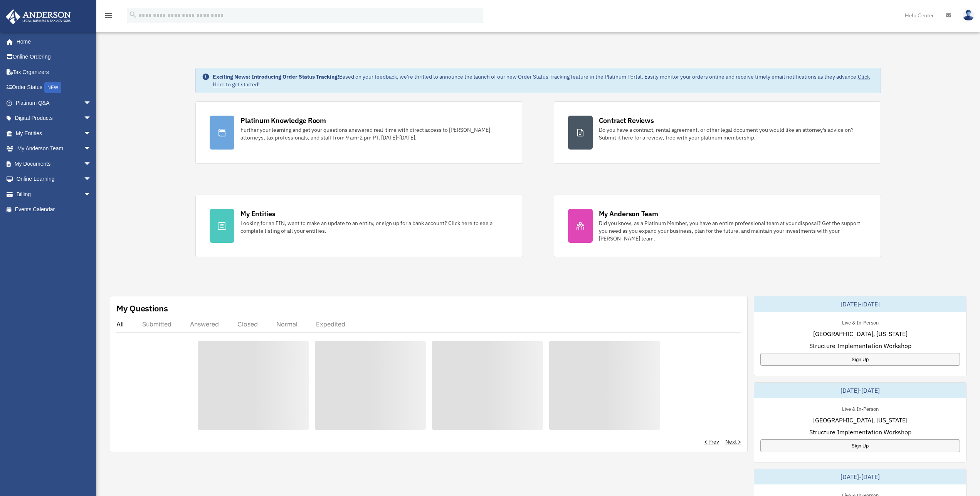 This screenshot has width=980, height=496. I want to click on div: Based on your feedback, we're thrilled to announce the launch of our new Order Status Tracking fe..., so click(543, 81).